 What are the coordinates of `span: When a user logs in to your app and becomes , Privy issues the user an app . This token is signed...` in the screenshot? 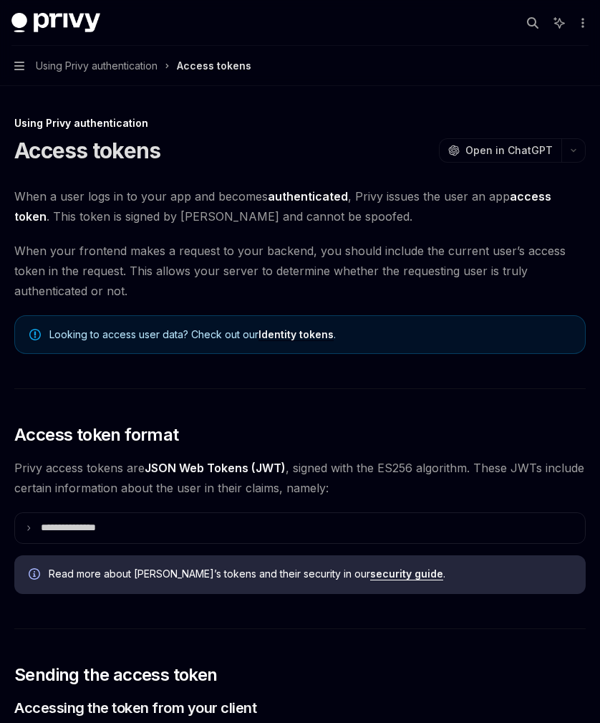 It's located at (300, 206).